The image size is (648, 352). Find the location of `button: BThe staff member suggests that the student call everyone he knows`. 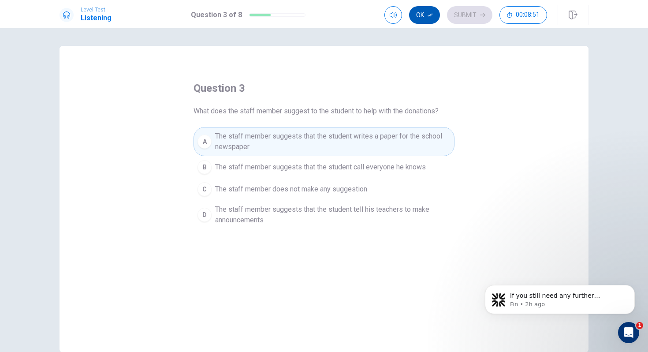

button: BThe staff member suggests that the student call everyone he knows is located at coordinates (324, 167).